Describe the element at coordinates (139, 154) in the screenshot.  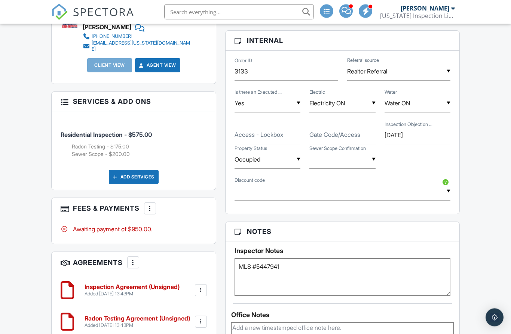
I see `li: Add on: Sewer Scope` at that location.